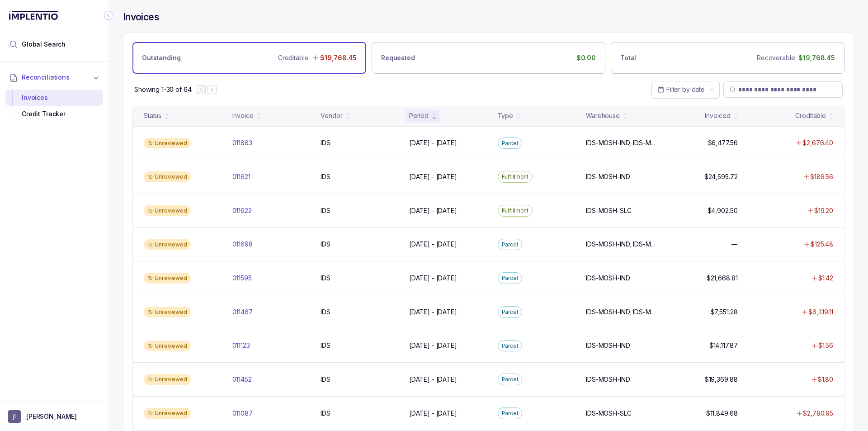 This screenshot has height=431, width=868. Describe the element at coordinates (721, 379) in the screenshot. I see `p: $19,369.88` at that location.